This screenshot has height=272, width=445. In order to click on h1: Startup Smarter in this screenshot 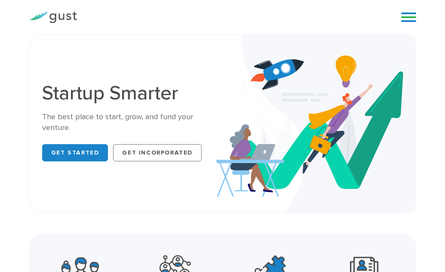, I will do `click(129, 93)`.